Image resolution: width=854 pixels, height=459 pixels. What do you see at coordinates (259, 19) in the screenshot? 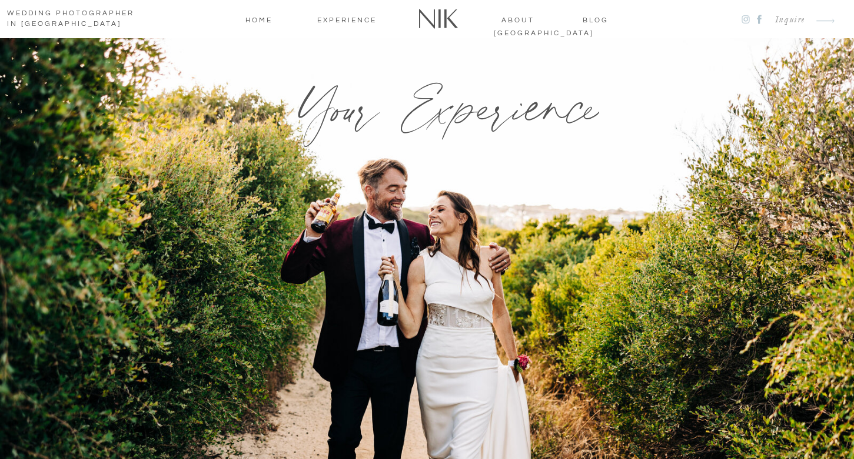
I see `a: home` at bounding box center [259, 19].